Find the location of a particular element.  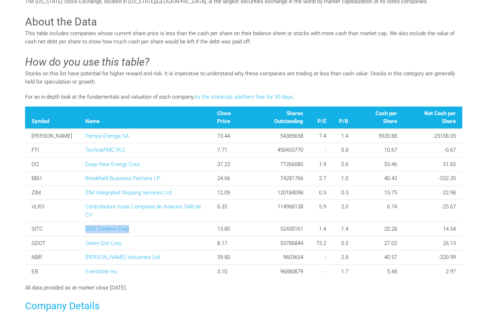

td: 5920.88 is located at coordinates (379, 136).